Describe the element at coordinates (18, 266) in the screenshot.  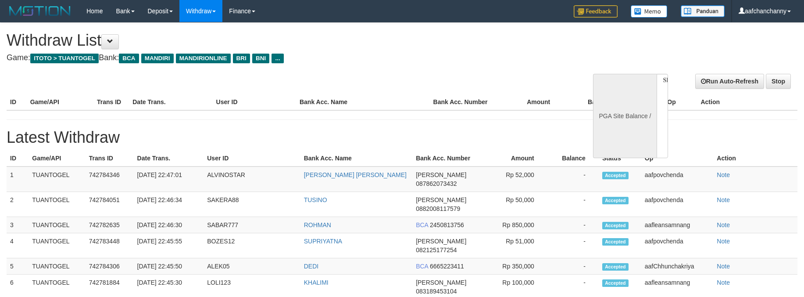
I see `td: 5` at that location.